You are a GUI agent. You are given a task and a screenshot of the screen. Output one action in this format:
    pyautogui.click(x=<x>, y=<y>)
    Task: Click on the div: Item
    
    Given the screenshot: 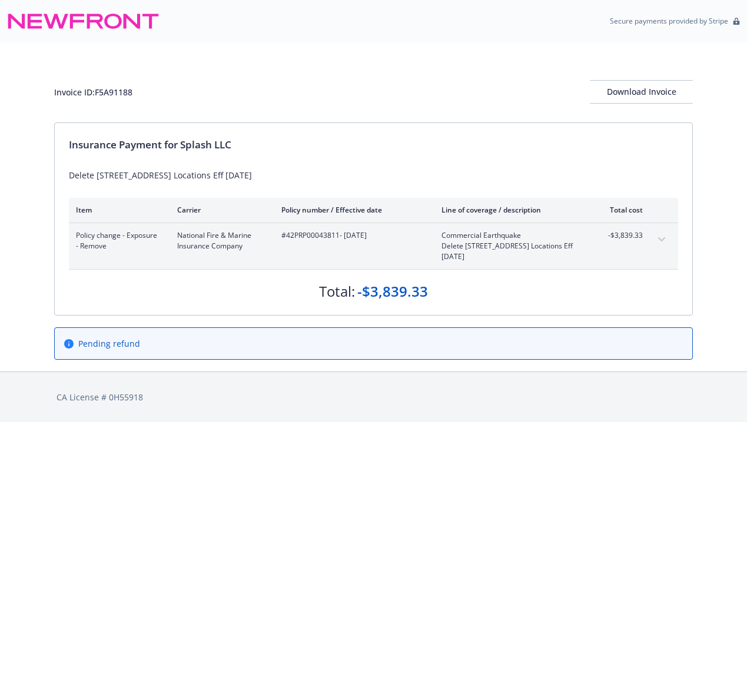 What is the action you would take?
    pyautogui.click(x=117, y=210)
    